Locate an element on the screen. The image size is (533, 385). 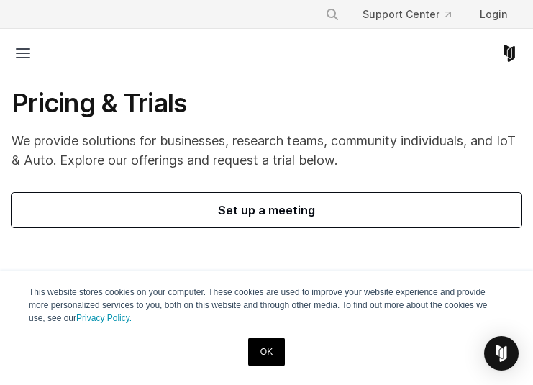
div: Open Intercom Messenger is located at coordinates (502, 353).